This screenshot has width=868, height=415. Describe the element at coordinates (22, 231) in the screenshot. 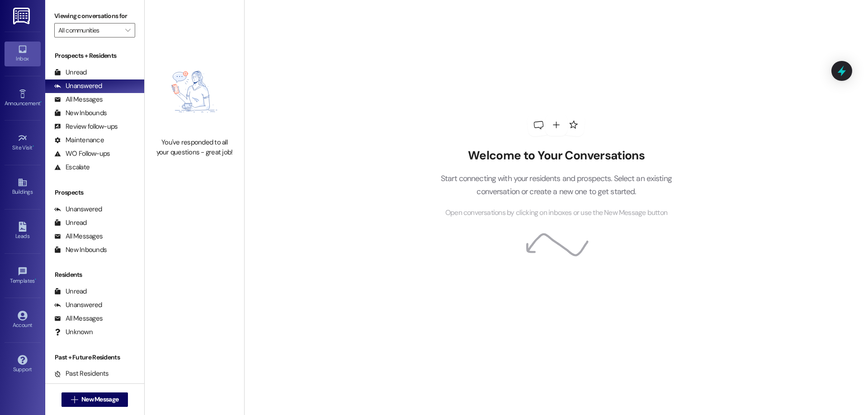

I see `a: Leads` at that location.